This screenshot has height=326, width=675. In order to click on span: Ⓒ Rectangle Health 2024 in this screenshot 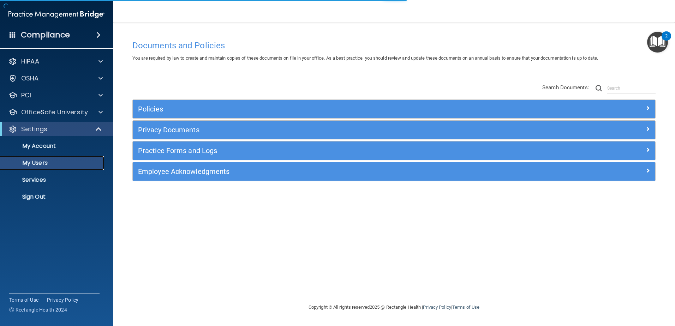, I will do `click(38, 310)`.